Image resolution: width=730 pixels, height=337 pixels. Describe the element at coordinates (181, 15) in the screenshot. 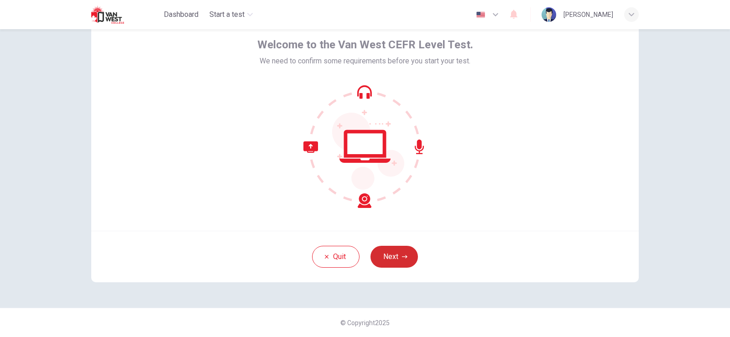

I see `span: Dashboard` at that location.